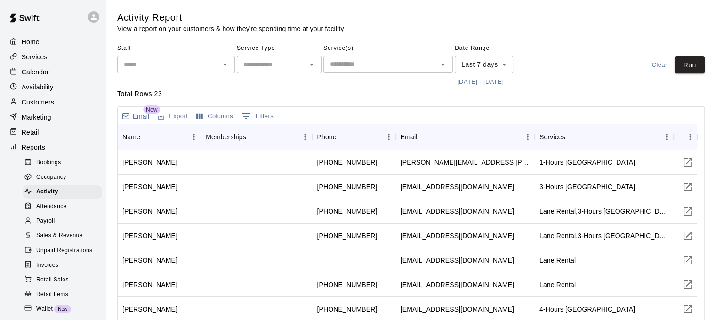 The height and width of the screenshot is (320, 716). Describe the element at coordinates (135, 116) in the screenshot. I see `button: Email` at that location.